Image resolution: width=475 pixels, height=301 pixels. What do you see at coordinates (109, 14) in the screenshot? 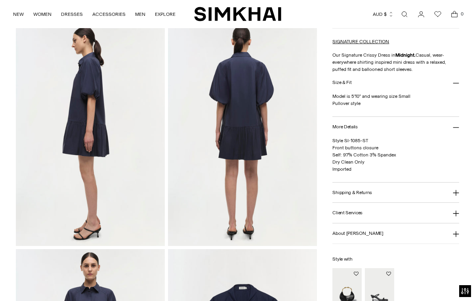
I see `a: ACCESSORIES` at bounding box center [109, 14].